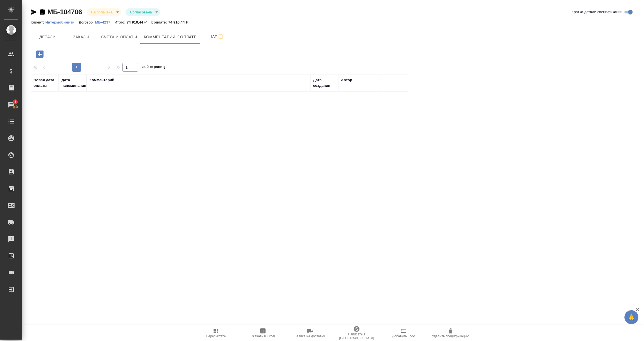 This screenshot has height=341, width=644. Describe the element at coordinates (347, 80) in the screenshot. I see `div: Автор` at that location.